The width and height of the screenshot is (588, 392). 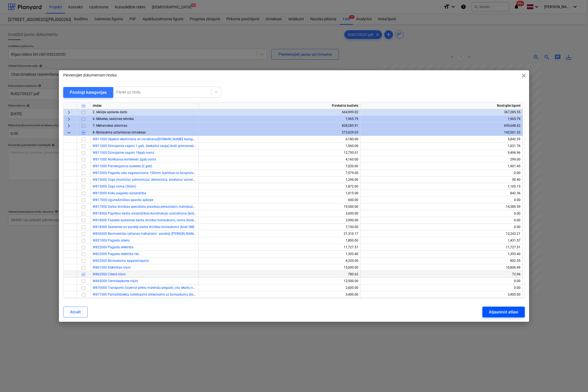 What do you see at coordinates (280, 275) in the screenshot?
I see `div: 780.62` at bounding box center [280, 275].